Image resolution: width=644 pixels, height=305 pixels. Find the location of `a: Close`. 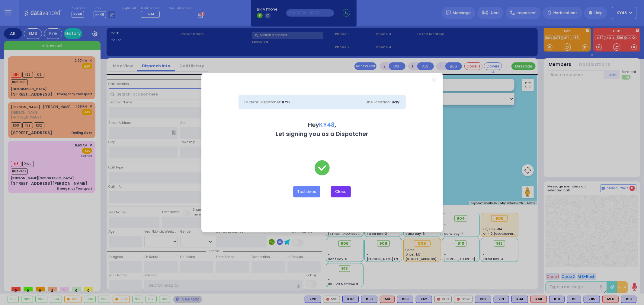

a: Close is located at coordinates (434, 80).